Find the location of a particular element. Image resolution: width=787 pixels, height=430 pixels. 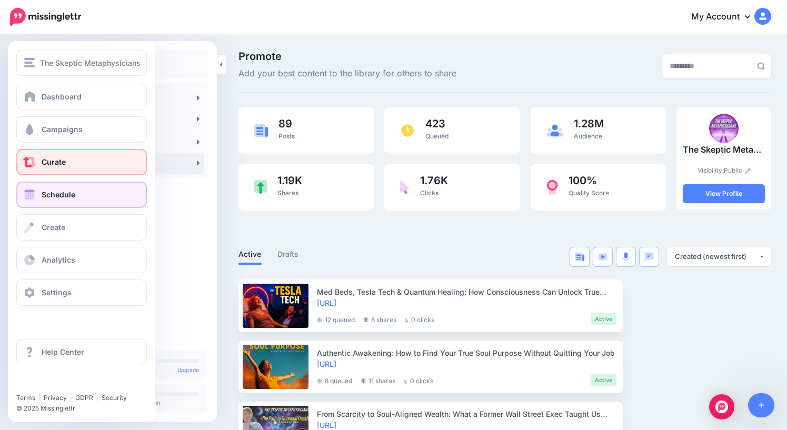

a: Settings is located at coordinates (82, 293).